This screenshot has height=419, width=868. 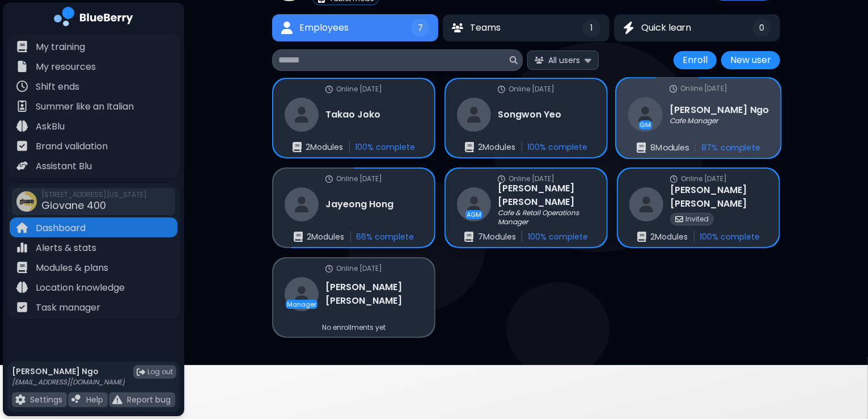 What do you see at coordinates (355, 27) in the screenshot?
I see `button: EmployeesEmployees7` at bounding box center [355, 27].